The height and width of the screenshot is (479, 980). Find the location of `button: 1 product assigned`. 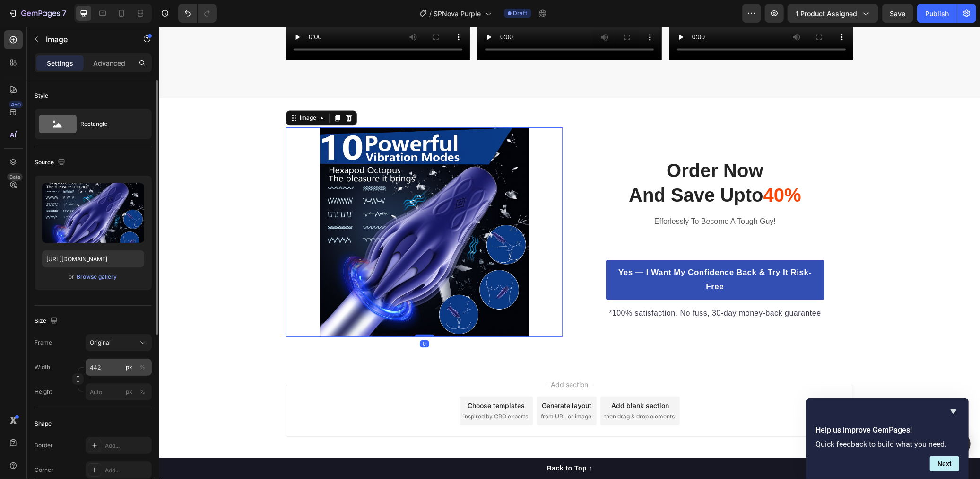

button: 1 product assigned is located at coordinates (833, 13).